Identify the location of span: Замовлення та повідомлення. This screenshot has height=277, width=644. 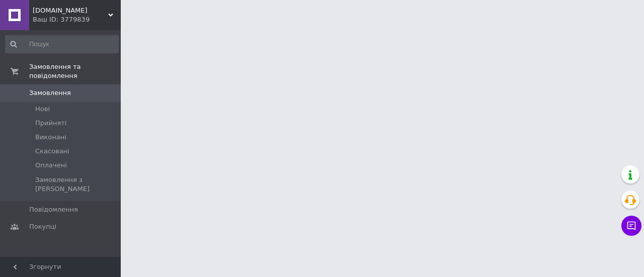
(75, 72).